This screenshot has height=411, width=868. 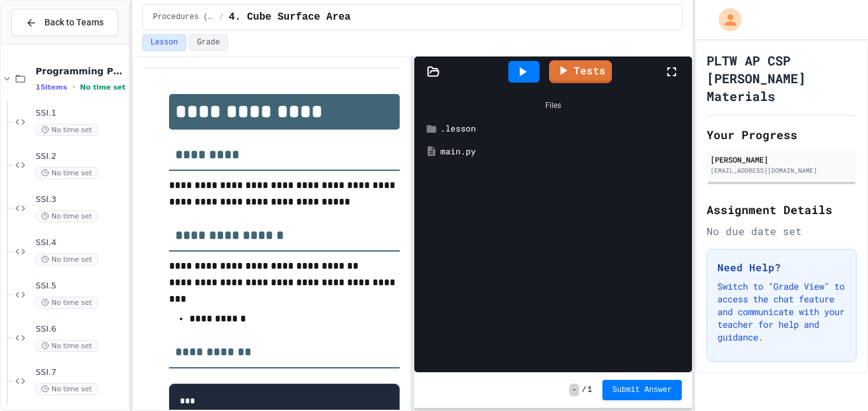 What do you see at coordinates (73, 22) in the screenshot?
I see `span: Back to Teams` at bounding box center [73, 22].